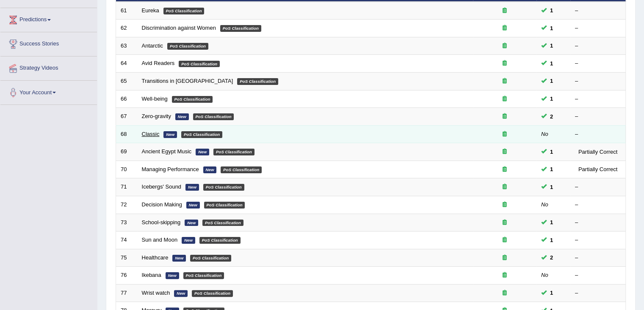 This screenshot has height=310, width=644. Describe the element at coordinates (127, 292) in the screenshot. I see `td: 77` at that location.